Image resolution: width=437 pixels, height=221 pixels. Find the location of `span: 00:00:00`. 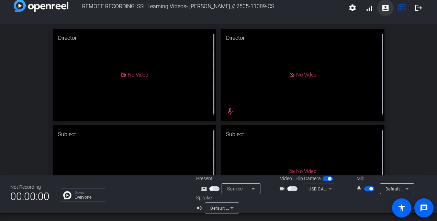

span: 00:00:00 is located at coordinates (30, 196).